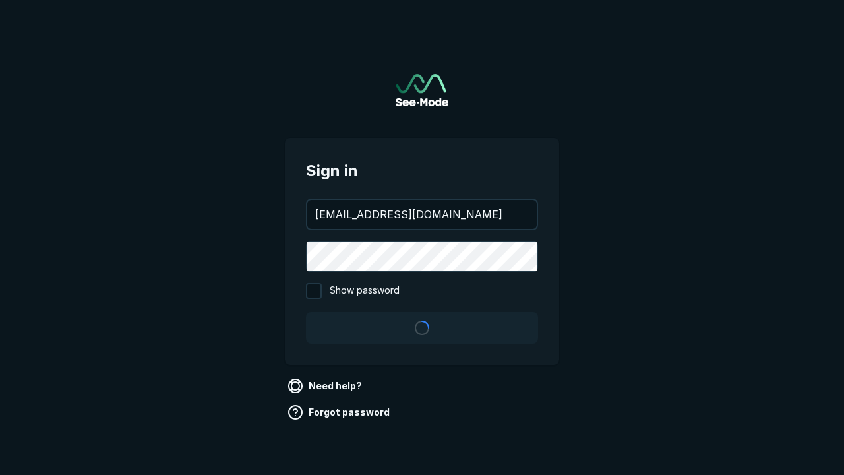 The image size is (844, 475). What do you see at coordinates (422, 90) in the screenshot?
I see `a: Go to sign in` at bounding box center [422, 90].